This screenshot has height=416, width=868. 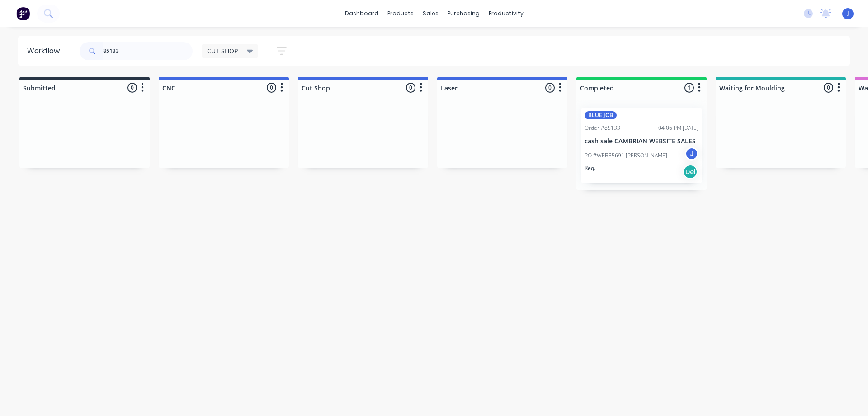 I want to click on div: purchasing, so click(x=463, y=14).